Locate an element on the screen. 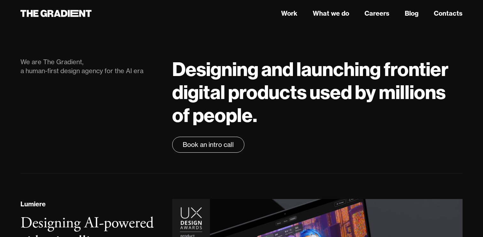  a: Careers is located at coordinates (377, 13).